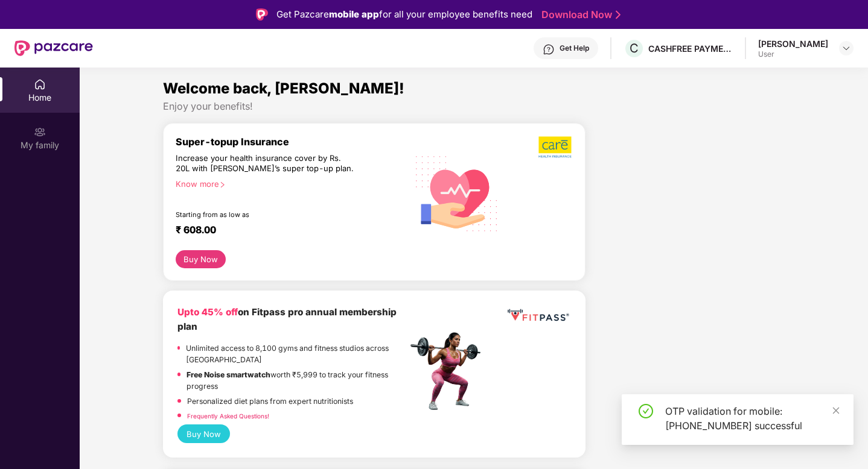 This screenshot has width=868, height=469. Describe the element at coordinates (354, 13) in the screenshot. I see `strong: mobile app` at that location.